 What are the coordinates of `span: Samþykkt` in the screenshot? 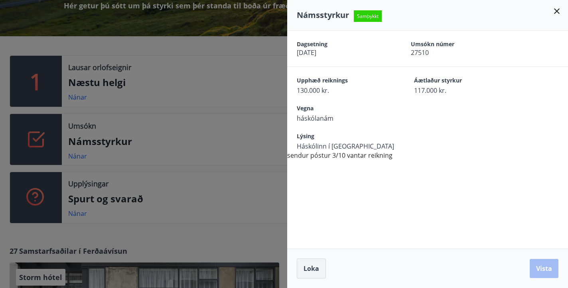 It's located at (368, 16).